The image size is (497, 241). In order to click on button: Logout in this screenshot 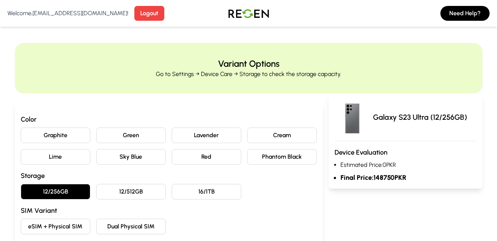, I will do `click(149, 13)`.